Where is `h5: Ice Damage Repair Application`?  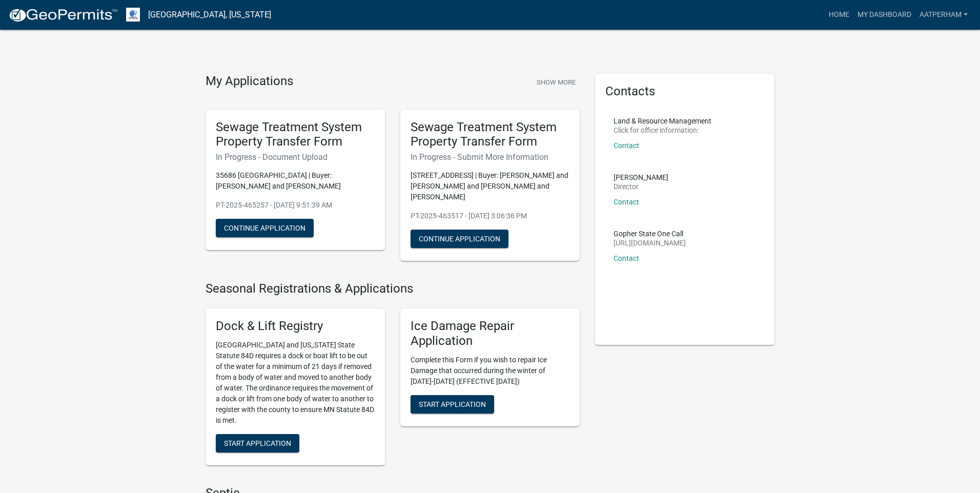 h5: Ice Damage Repair Application is located at coordinates (490, 334).